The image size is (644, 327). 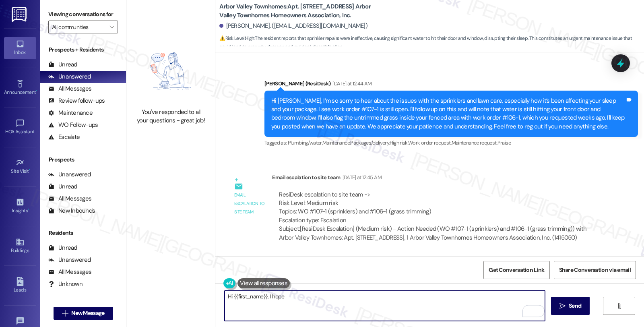 What do you see at coordinates (171, 116) in the screenshot?
I see `div: You've responded to all your questions - great job!` at bounding box center [171, 116].